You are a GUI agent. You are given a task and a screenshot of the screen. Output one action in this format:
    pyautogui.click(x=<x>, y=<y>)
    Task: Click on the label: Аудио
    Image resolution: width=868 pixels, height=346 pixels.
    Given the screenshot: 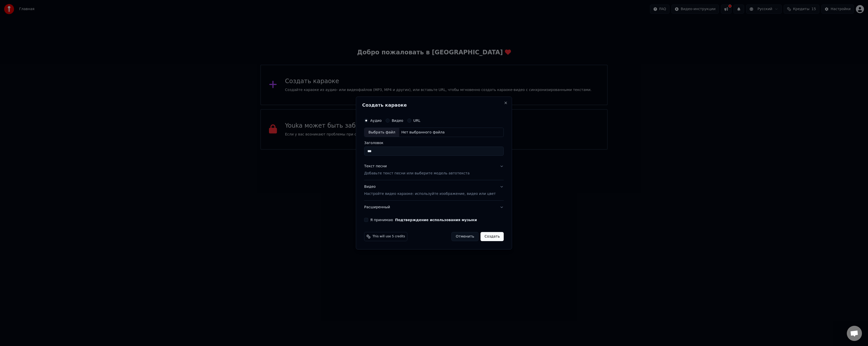 What is the action you would take?
    pyautogui.click(x=376, y=121)
    